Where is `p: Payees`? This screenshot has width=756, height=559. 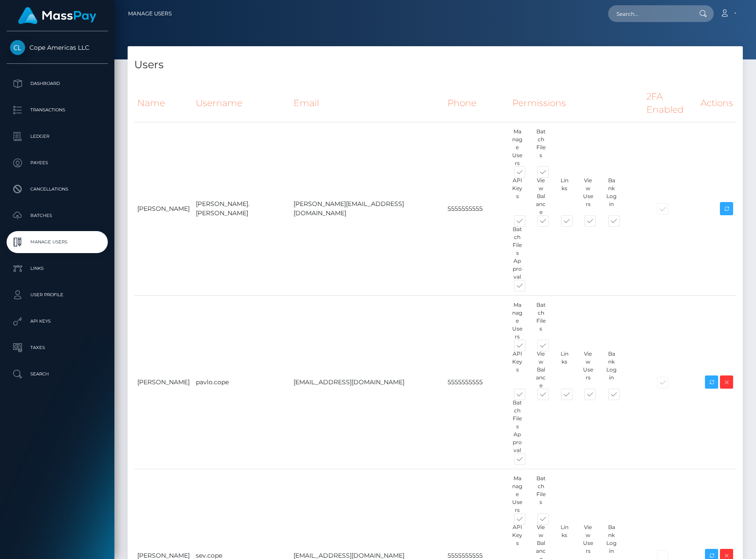
p: Payees is located at coordinates (57, 163).